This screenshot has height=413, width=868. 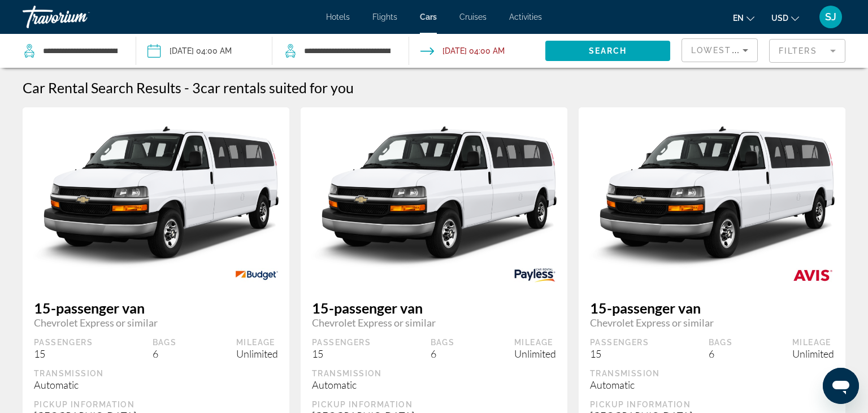 I want to click on h1: Car Rental Search Results, so click(x=102, y=88).